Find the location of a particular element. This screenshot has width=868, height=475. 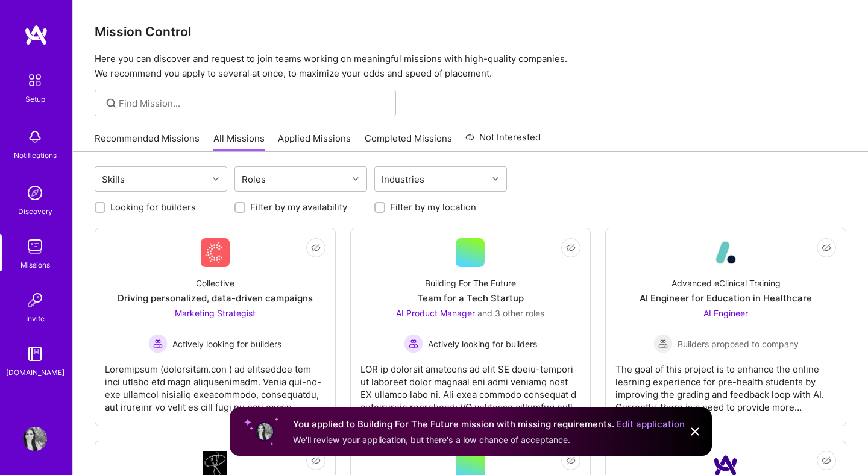

div: Invite is located at coordinates (35, 318).